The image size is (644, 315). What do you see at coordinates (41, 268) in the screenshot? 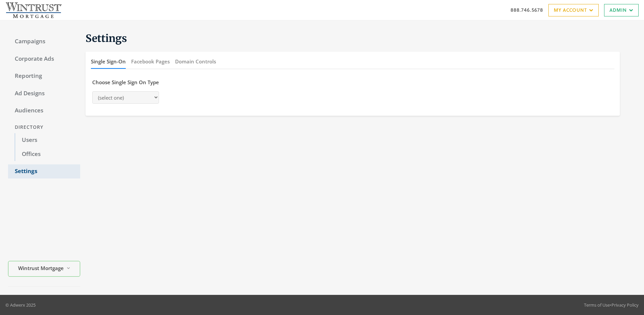
I see `span: Wintrust Mortgage` at bounding box center [41, 268].